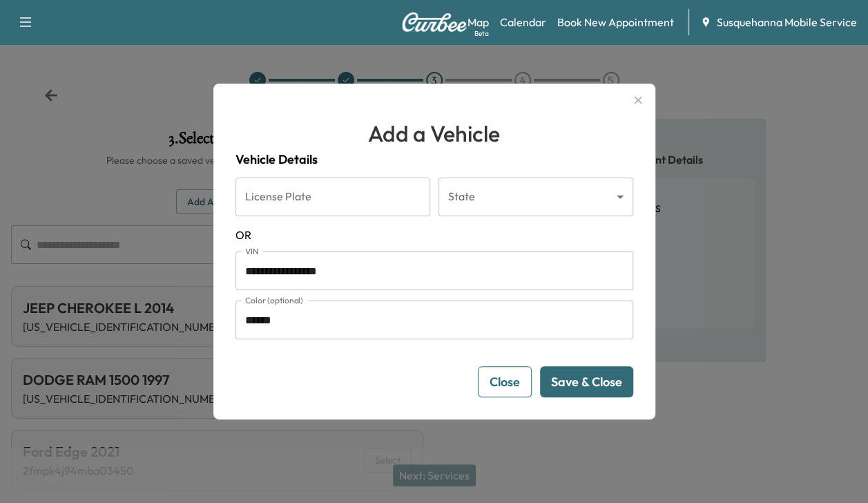  Describe the element at coordinates (505, 381) in the screenshot. I see `button: Close` at that location.